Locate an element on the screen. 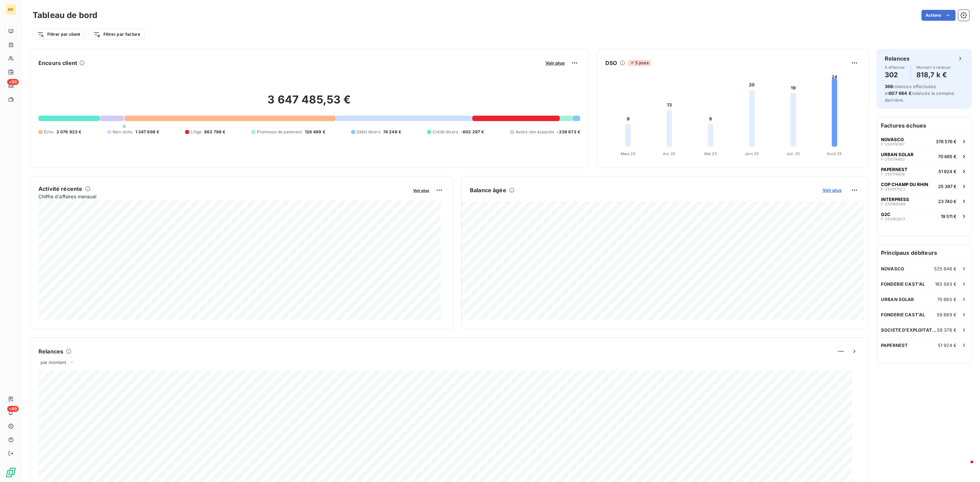 The width and height of the screenshot is (980, 482). span: 0 is located at coordinates (124, 127).